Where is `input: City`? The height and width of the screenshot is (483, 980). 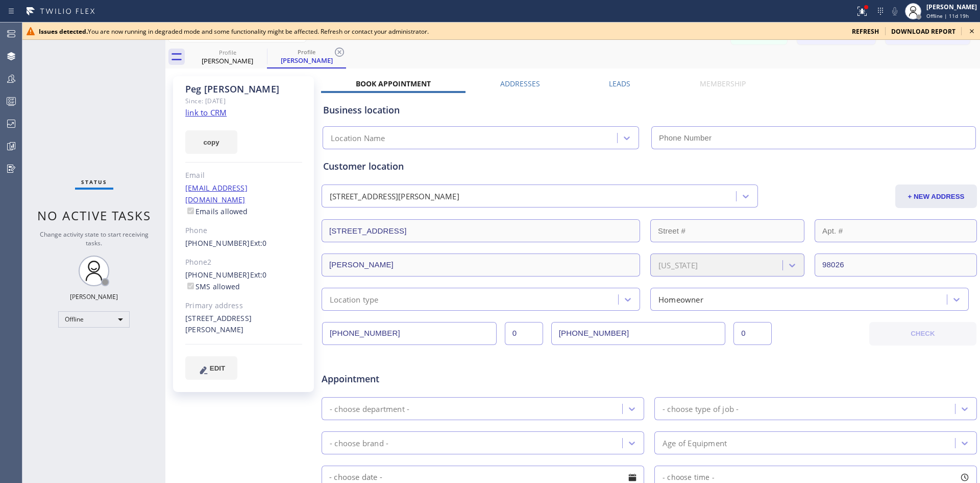
input: City is located at coordinates (480, 265).